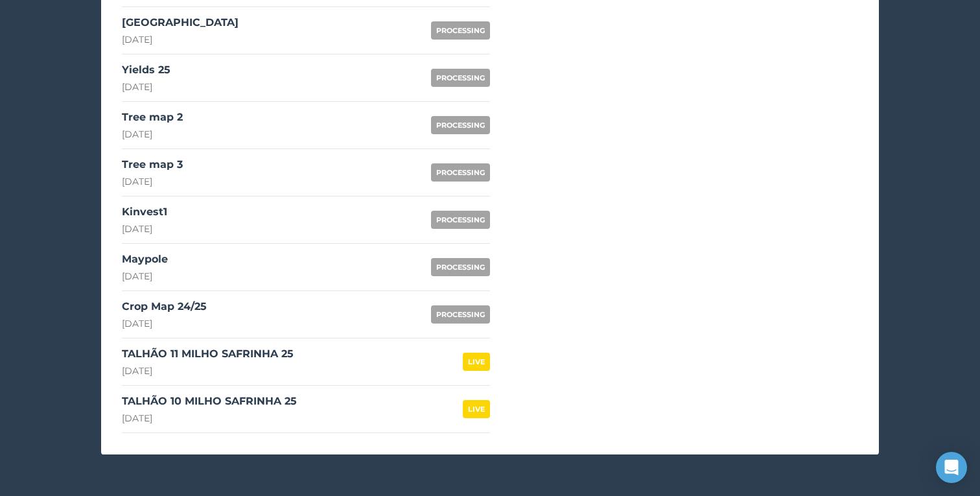 Image resolution: width=980 pixels, height=496 pixels. I want to click on div: TALHÃO 11 MILHO SAFRINHA 25, so click(207, 354).